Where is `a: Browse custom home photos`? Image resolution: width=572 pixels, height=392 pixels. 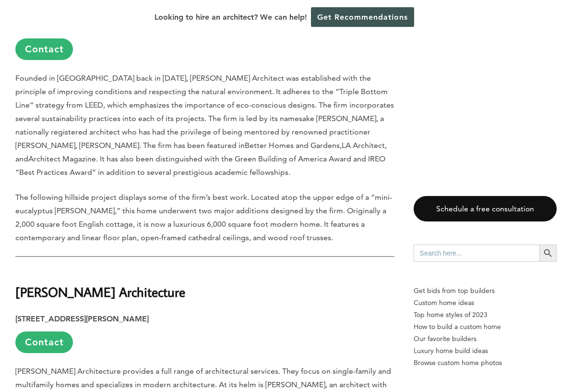
a: Browse custom home photos is located at coordinates (485, 363).